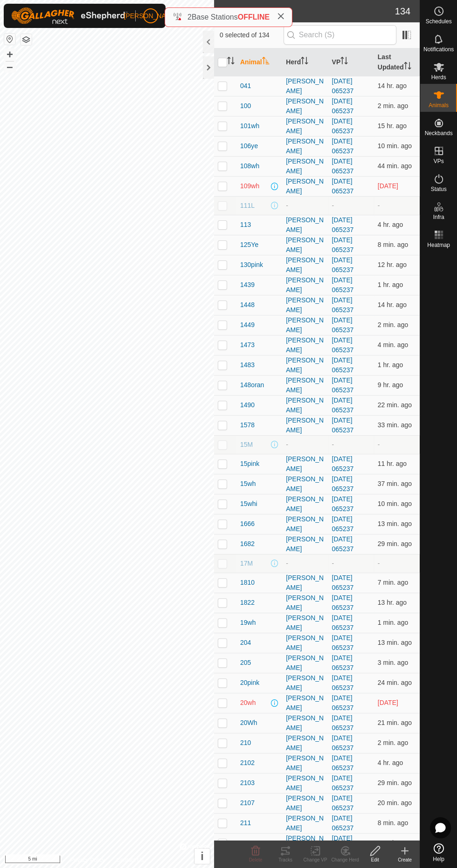 This screenshot has width=457, height=868. Describe the element at coordinates (247, 365) in the screenshot. I see `span: 1483` at that location.